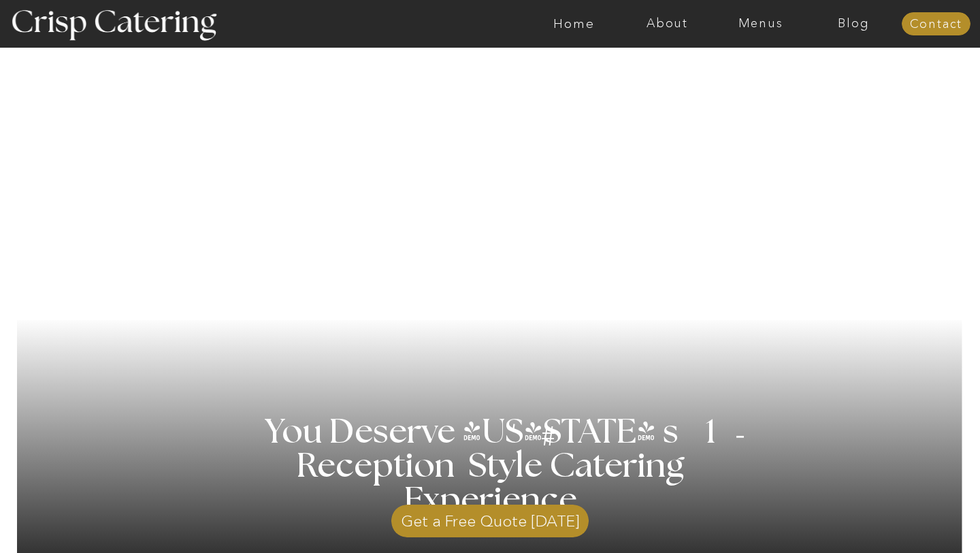 The image size is (980, 553). Describe the element at coordinates (667, 23) in the screenshot. I see `a: About` at that location.